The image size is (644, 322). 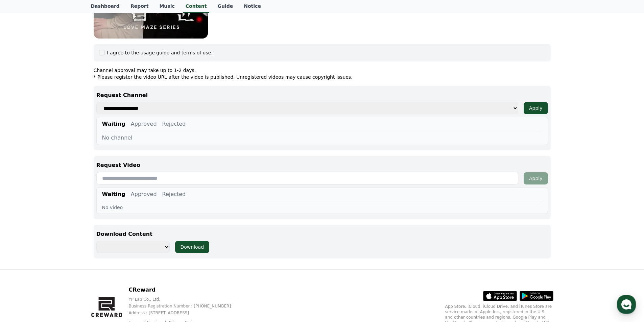 I want to click on button: See business hours, so click(x=97, y=57).